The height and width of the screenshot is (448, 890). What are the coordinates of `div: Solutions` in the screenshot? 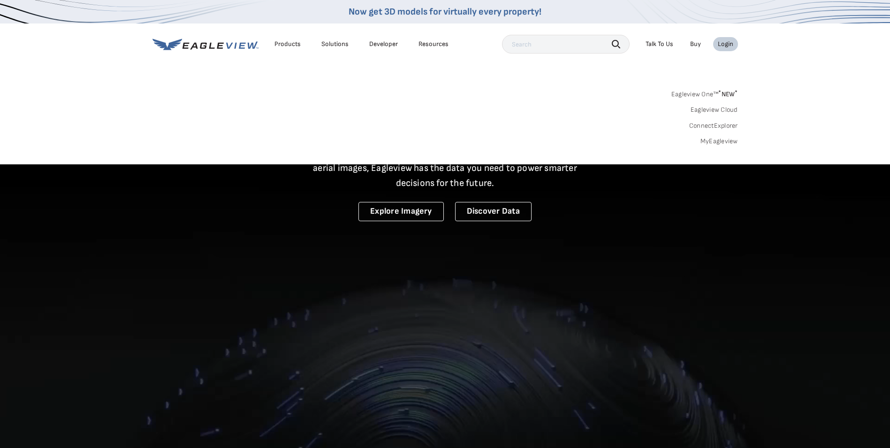 It's located at (335, 44).